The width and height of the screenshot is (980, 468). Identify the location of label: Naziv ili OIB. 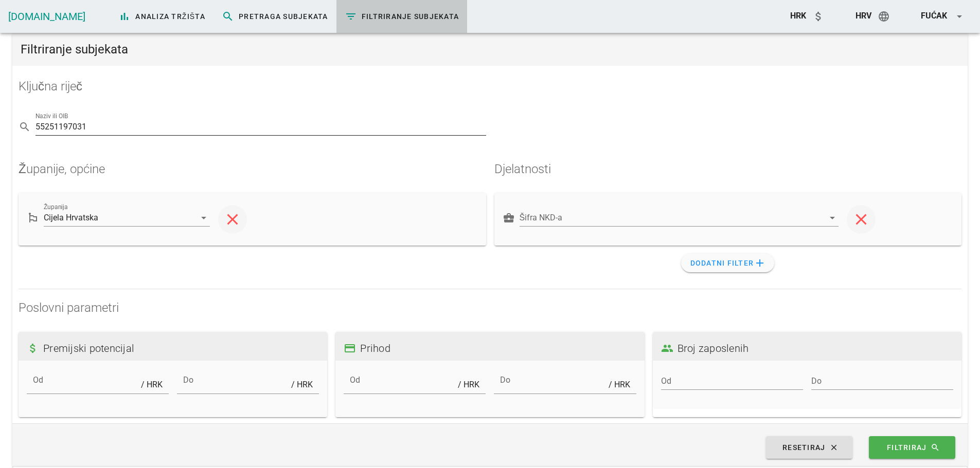
(52, 116).